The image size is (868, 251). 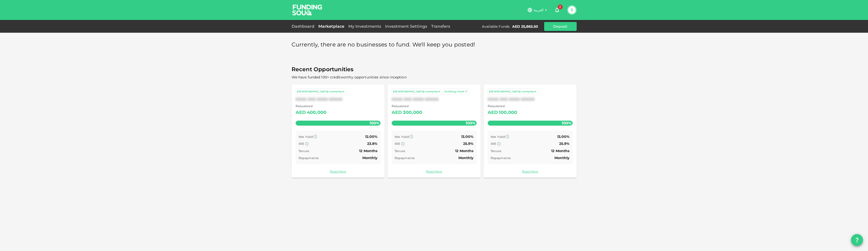 I want to click on button: I, so click(x=572, y=10).